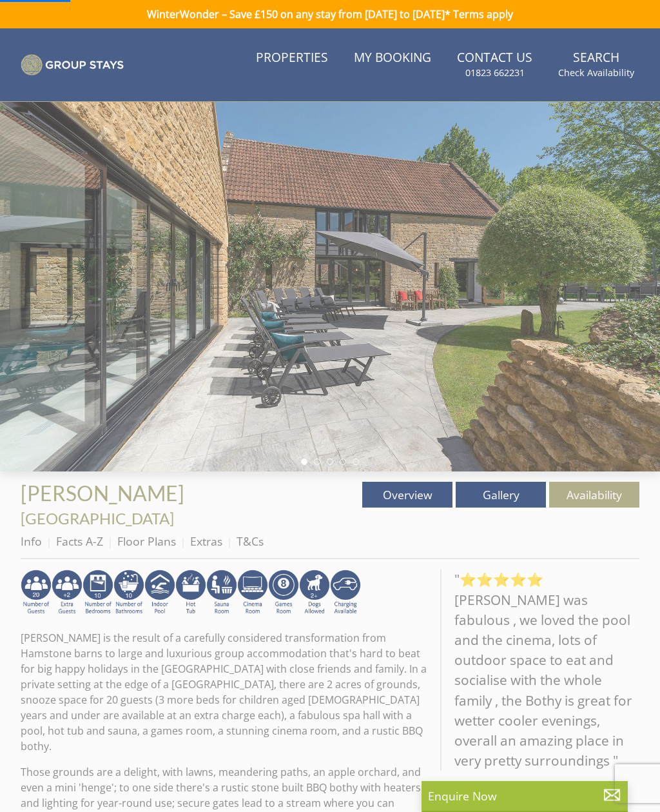 The image size is (660, 812). I want to click on a: Extras, so click(206, 541).